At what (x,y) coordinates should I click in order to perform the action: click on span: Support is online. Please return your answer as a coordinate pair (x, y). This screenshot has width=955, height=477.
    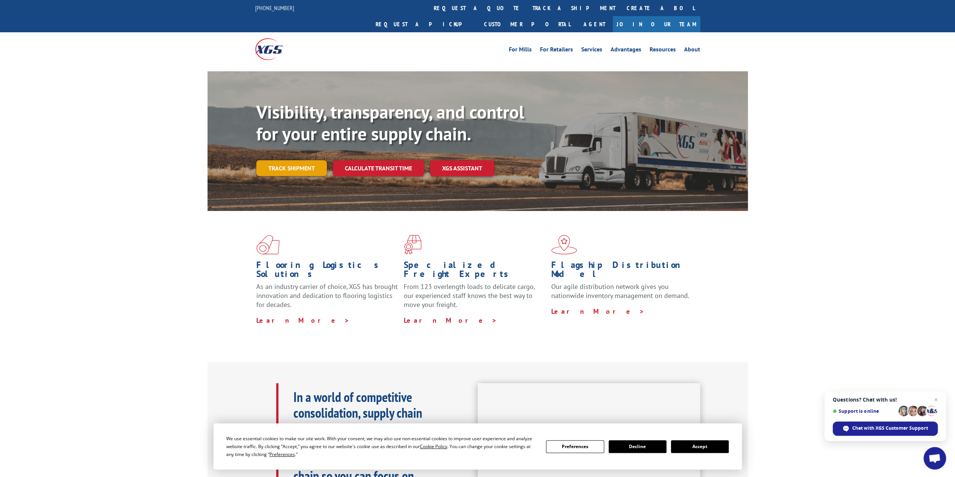
    Looking at the image, I should click on (864, 411).